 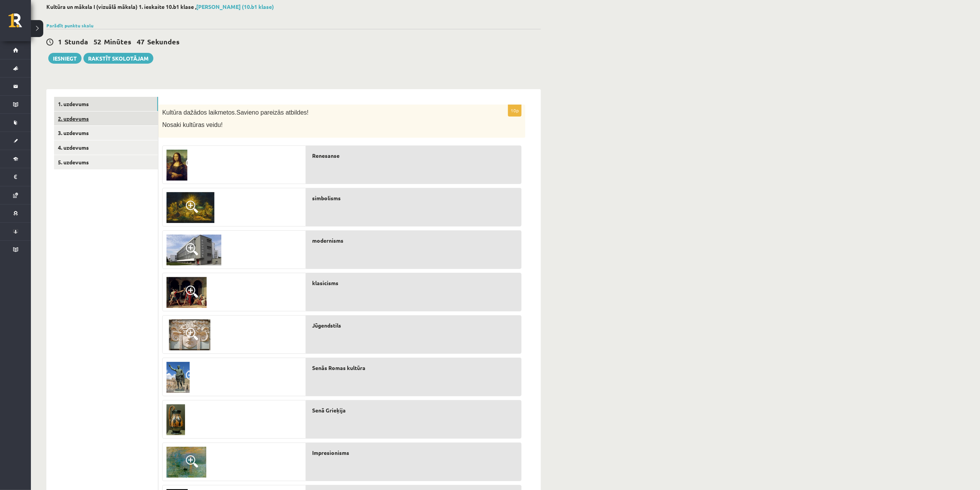 What do you see at coordinates (187, 293) in the screenshot?
I see `img: 7.jpg` at bounding box center [187, 293].